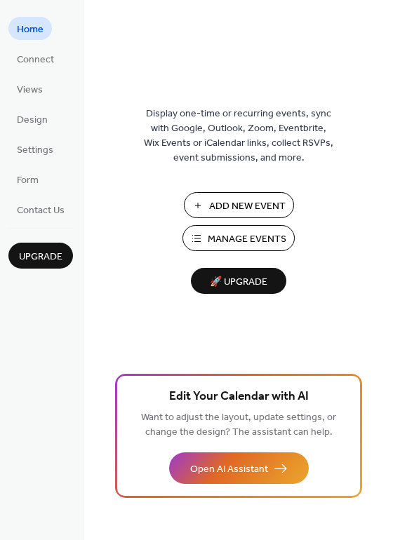 The width and height of the screenshot is (393, 540). What do you see at coordinates (41, 209) in the screenshot?
I see `a: Contact Us` at bounding box center [41, 209].